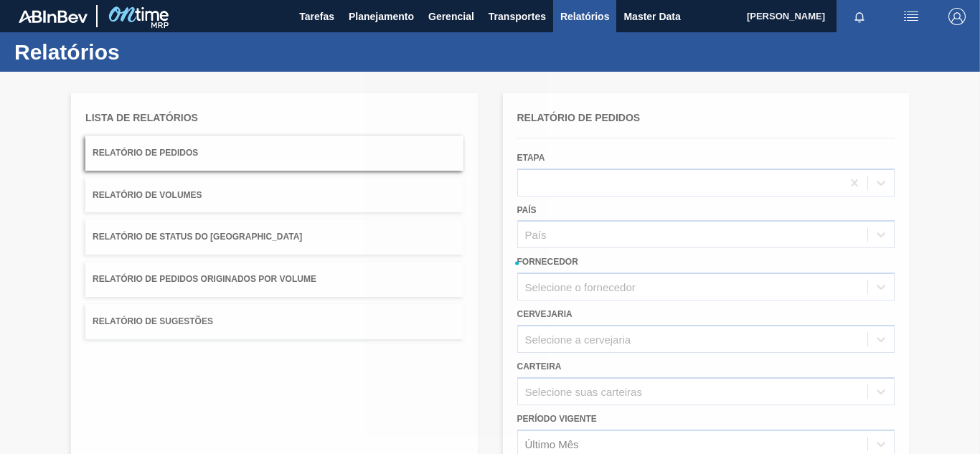  I want to click on img: userActions, so click(911, 16).